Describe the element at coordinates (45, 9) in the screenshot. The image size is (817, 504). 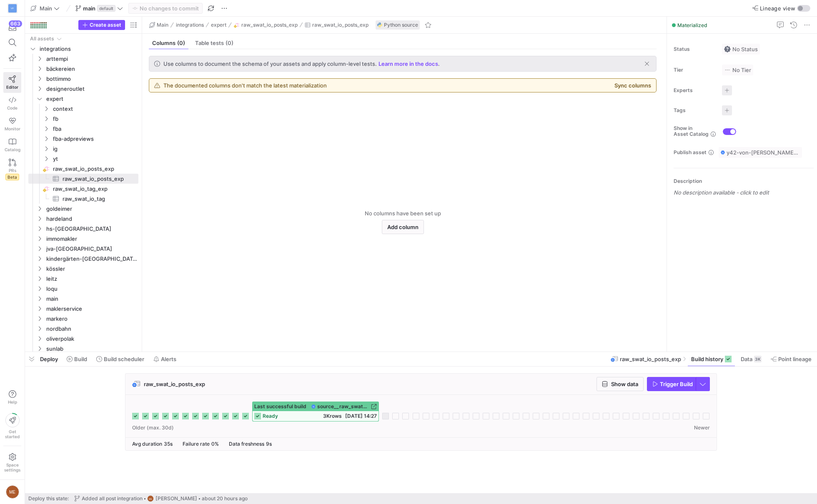
I see `button: Main` at that location.